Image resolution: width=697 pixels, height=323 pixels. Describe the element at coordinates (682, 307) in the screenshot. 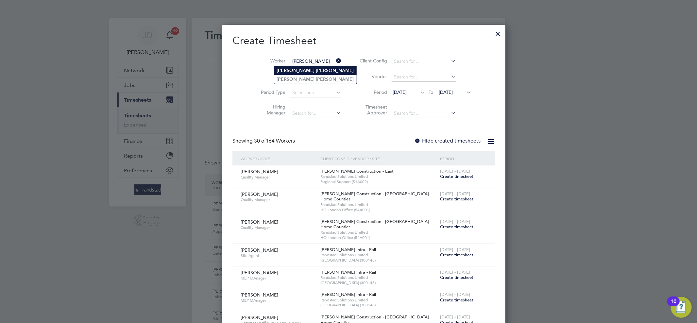

I see `button: Open Resource Center, 10 new notifications` at that location.